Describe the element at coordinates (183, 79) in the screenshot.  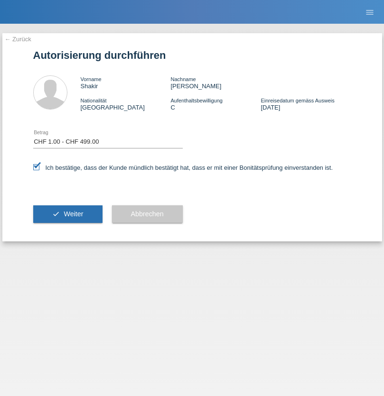
I see `span: Nachname` at that location.